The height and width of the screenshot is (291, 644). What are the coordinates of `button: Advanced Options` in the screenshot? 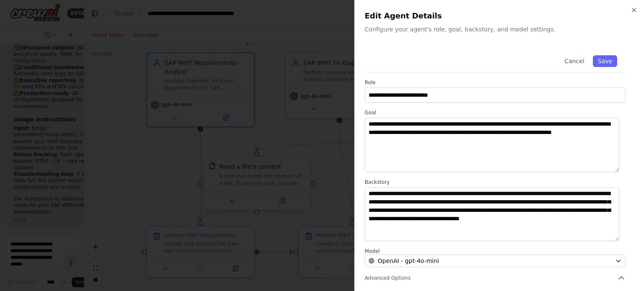 It's located at (495, 278).